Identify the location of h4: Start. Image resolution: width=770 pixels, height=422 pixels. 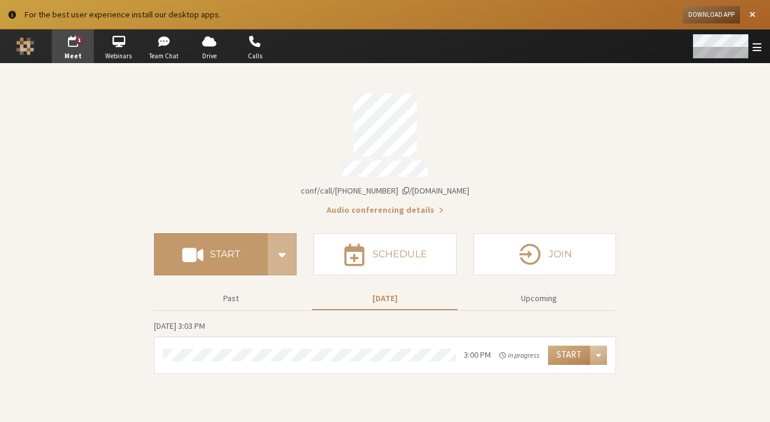
(225, 254).